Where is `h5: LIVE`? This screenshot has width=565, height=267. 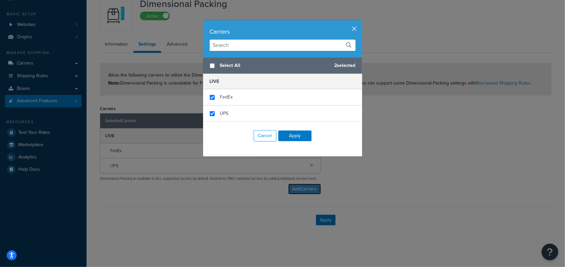 h5: LIVE is located at coordinates (283, 82).